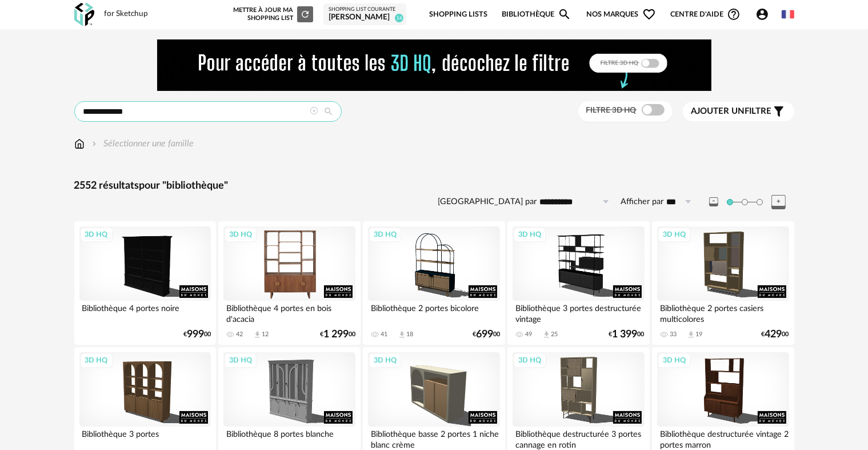  Describe the element at coordinates (528, 334) in the screenshot. I see `div: 49` at that location.